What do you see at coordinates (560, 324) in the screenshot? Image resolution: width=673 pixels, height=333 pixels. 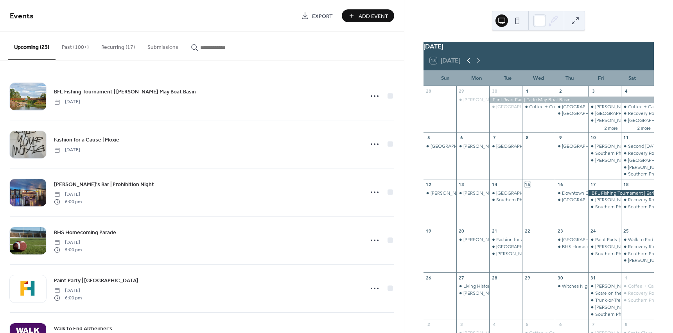 I see `div: 6` at bounding box center [560, 324].